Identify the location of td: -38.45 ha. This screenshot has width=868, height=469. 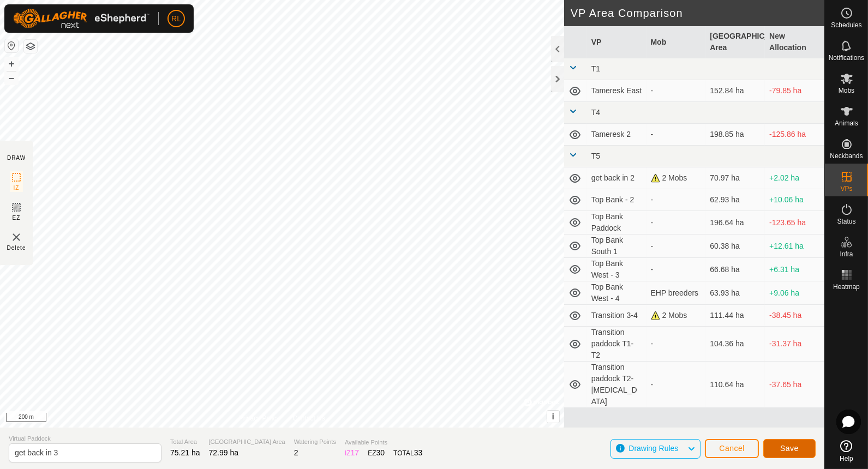
(795, 316).